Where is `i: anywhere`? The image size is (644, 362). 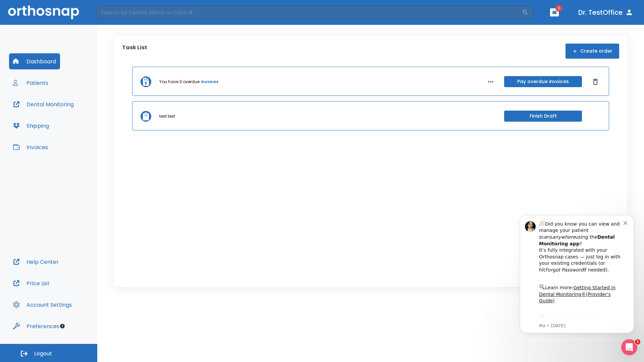
i: anywhere is located at coordinates (54, 28).